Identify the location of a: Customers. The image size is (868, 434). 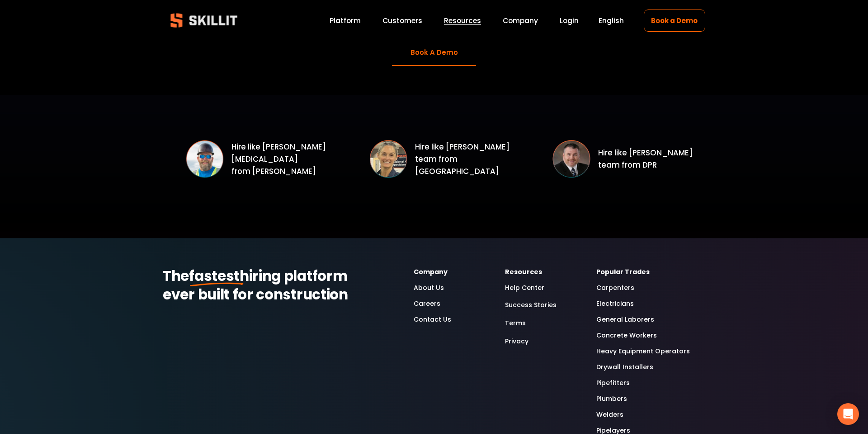
(402, 20).